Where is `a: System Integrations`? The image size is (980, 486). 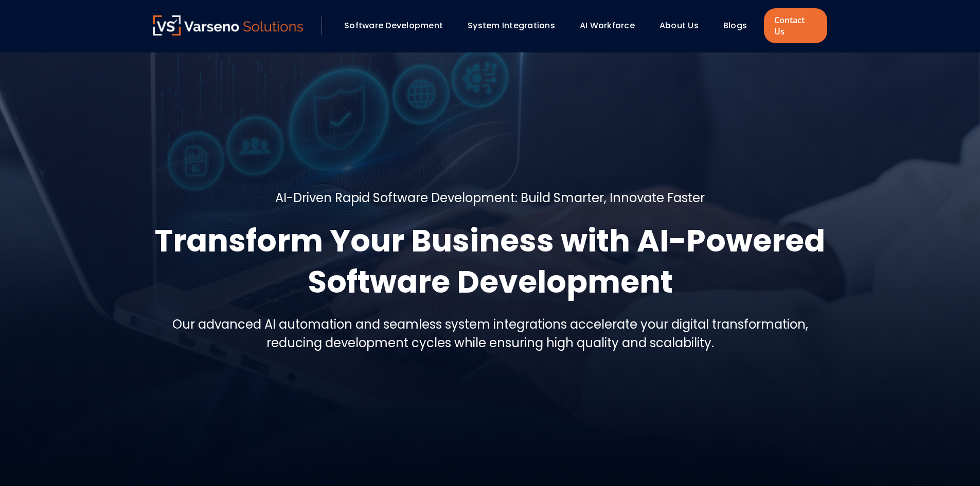 a: System Integrations is located at coordinates (511, 26).